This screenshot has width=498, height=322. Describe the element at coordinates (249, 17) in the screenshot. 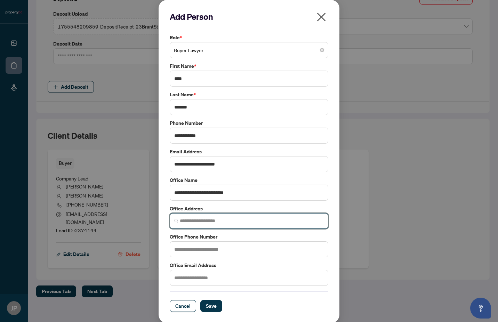

I see `h2: Add Person` at that location.